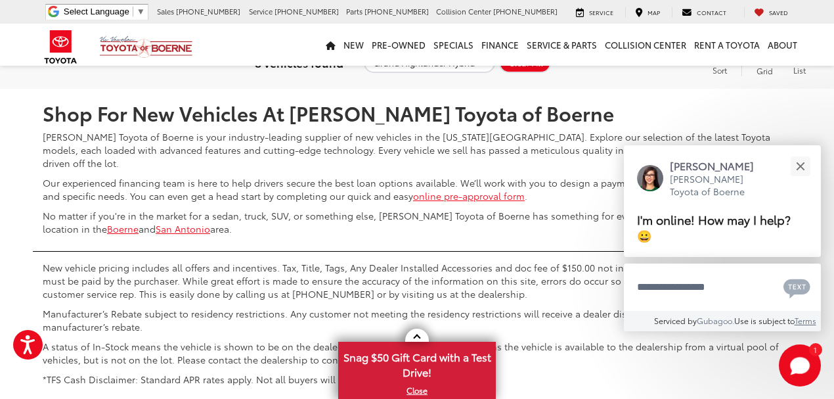  Describe the element at coordinates (800, 365) in the screenshot. I see `button: Toggle Chat Window` at that location.